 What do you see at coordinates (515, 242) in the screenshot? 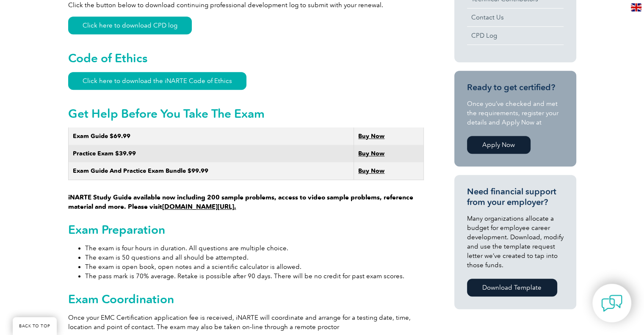
I see `p: Many organizations allocate a budget for employee career development. Download, modify and use th...` at bounding box center [515, 242].